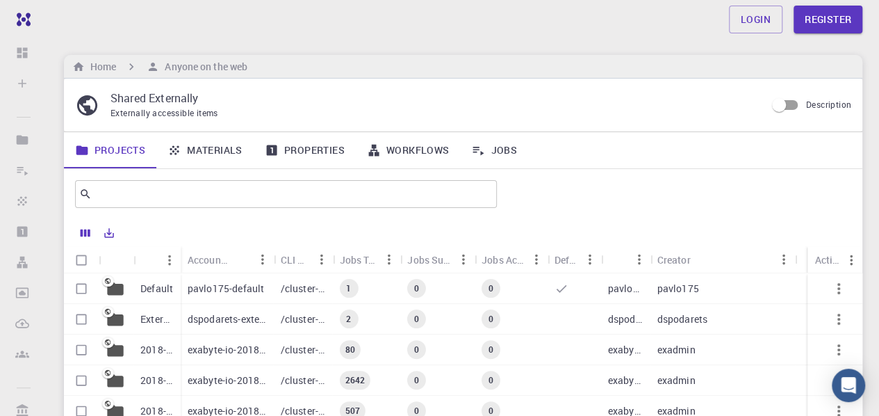 The height and width of the screenshot is (416, 879). I want to click on div: Icon, so click(116, 259).